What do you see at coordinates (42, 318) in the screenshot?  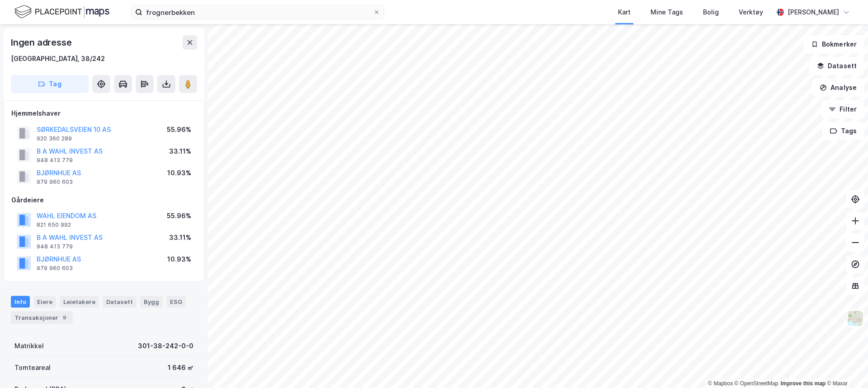 I see `div: Transaksjoner` at bounding box center [42, 318].